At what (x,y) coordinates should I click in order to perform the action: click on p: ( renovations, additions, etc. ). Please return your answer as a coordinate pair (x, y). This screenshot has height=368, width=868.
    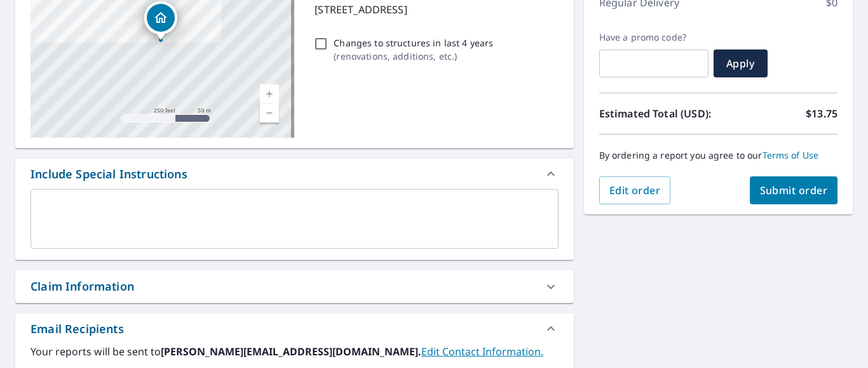
    Looking at the image, I should click on (413, 56).